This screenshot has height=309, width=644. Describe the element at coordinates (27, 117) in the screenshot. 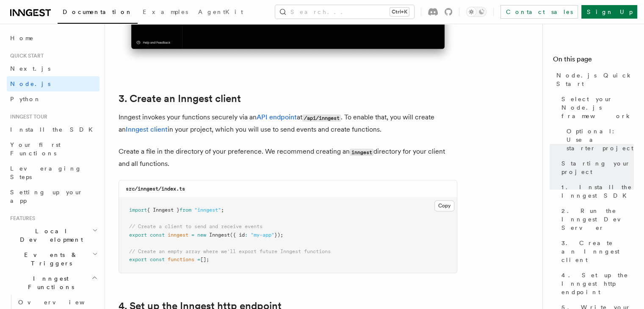

I see `span: Inngest tour` at that location.